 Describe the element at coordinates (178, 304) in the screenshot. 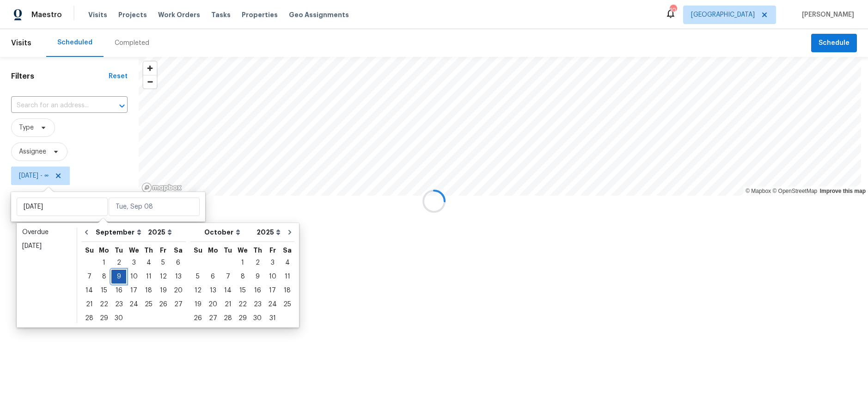

I see `div: Sat Sep 27 2025` at that location.